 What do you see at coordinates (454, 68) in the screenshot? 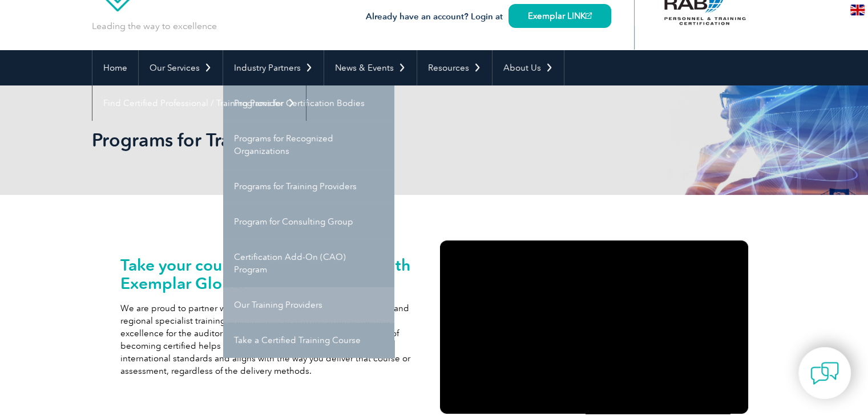
I see `a: Resources` at bounding box center [454, 68].